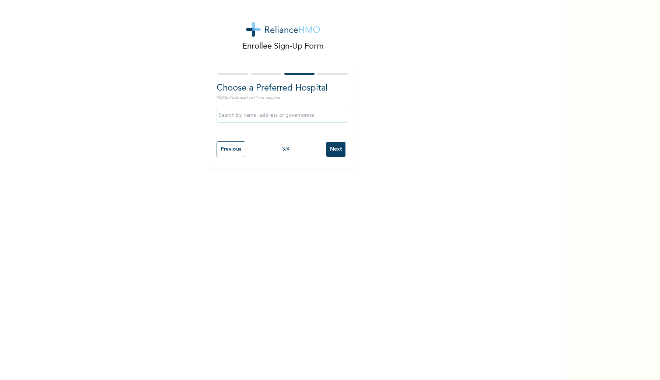 Image resolution: width=660 pixels, height=380 pixels. What do you see at coordinates (283, 98) in the screenshot?
I see `p: NOTE: Fields marked (*) are required` at bounding box center [283, 98].